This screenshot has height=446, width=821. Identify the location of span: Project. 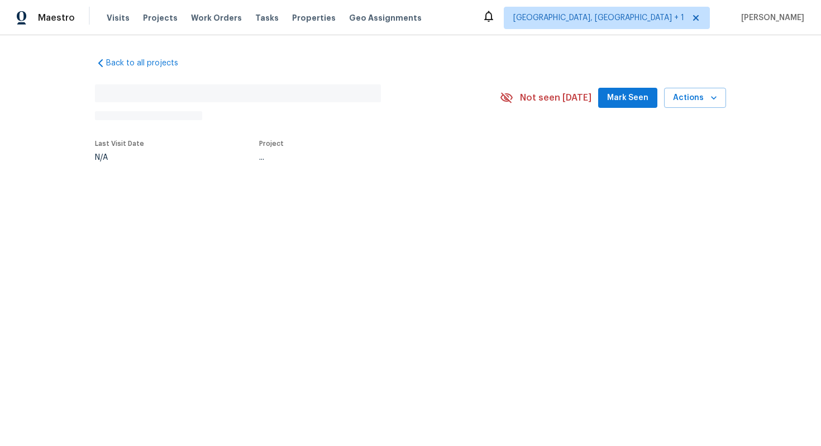
(271, 144).